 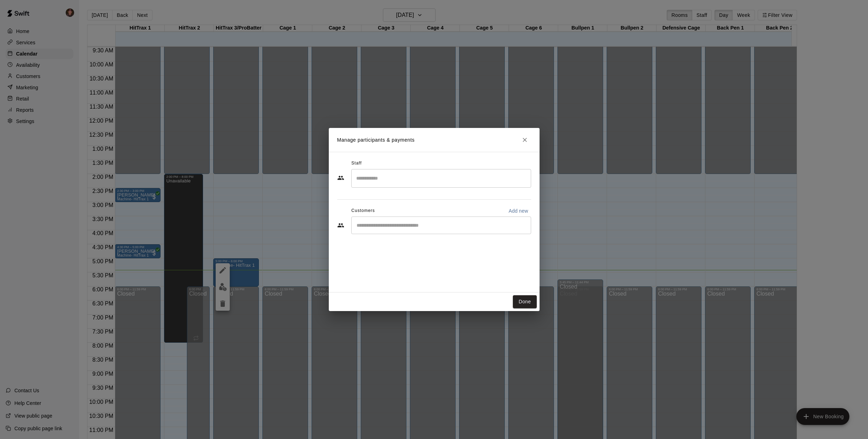 I want to click on div: Start typing to search customers..., so click(x=442, y=225).